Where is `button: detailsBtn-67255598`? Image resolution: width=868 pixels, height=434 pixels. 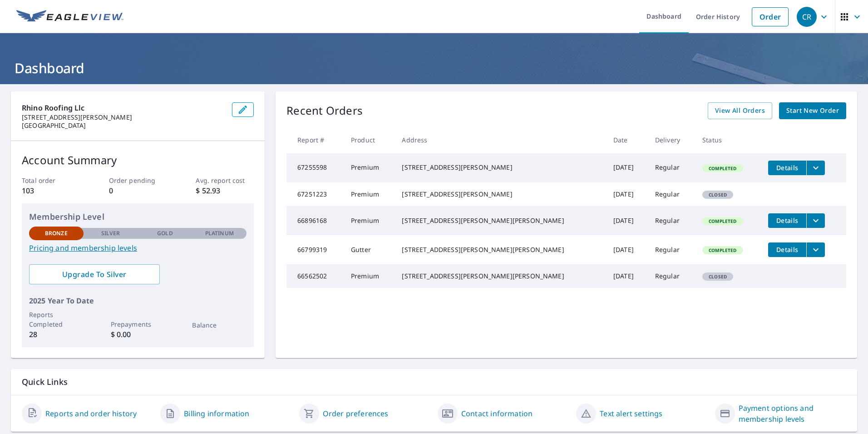
button: detailsBtn-67255598 is located at coordinates (787, 167).